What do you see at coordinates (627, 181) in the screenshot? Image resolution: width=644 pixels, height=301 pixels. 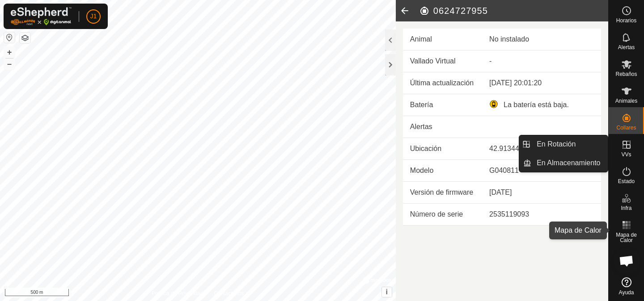 I see `span: Estado` at bounding box center [627, 181].